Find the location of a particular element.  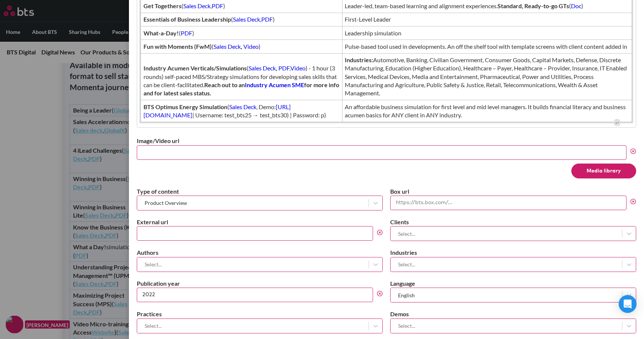

strong: Standard, Ready-to-go GTs is located at coordinates (533, 6).